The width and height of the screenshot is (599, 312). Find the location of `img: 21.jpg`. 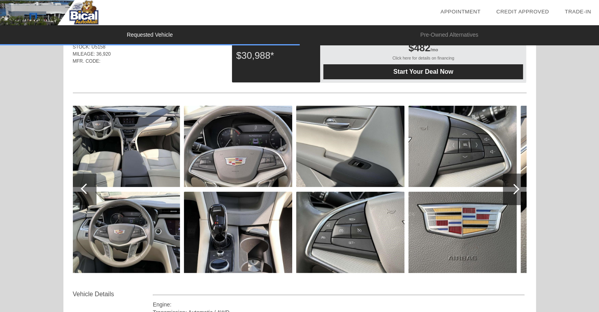

img: 21.jpg is located at coordinates (238, 232).